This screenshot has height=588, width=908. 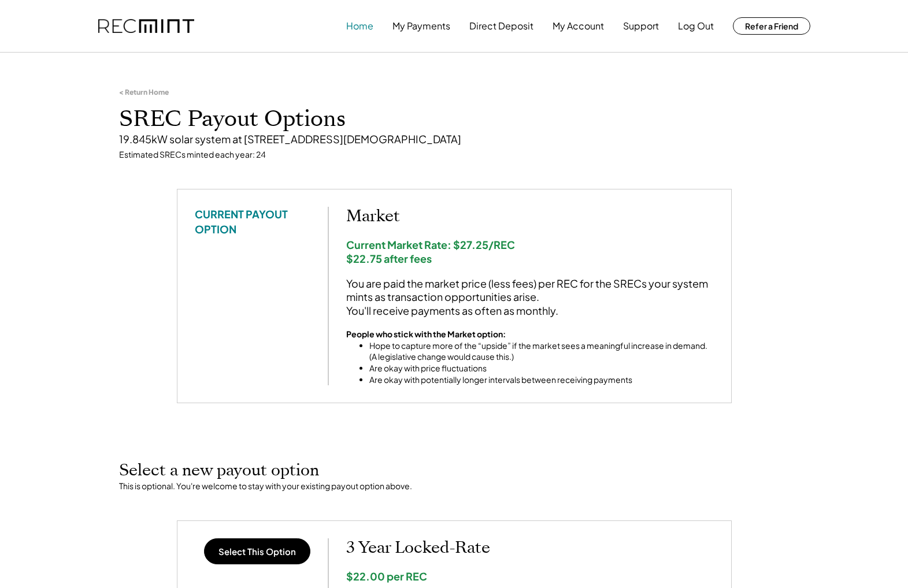 What do you see at coordinates (501, 26) in the screenshot?
I see `button: Direct Deposit` at bounding box center [501, 26].